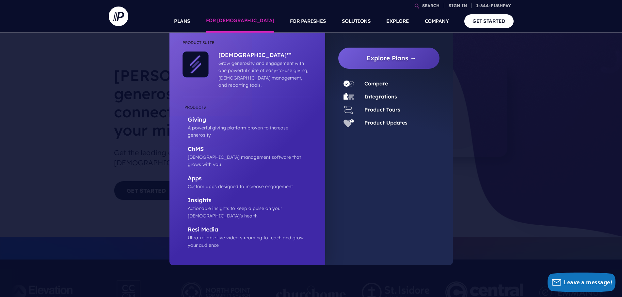  Describe the element at coordinates (250, 150) in the screenshot. I see `p: ChMS` at that location.